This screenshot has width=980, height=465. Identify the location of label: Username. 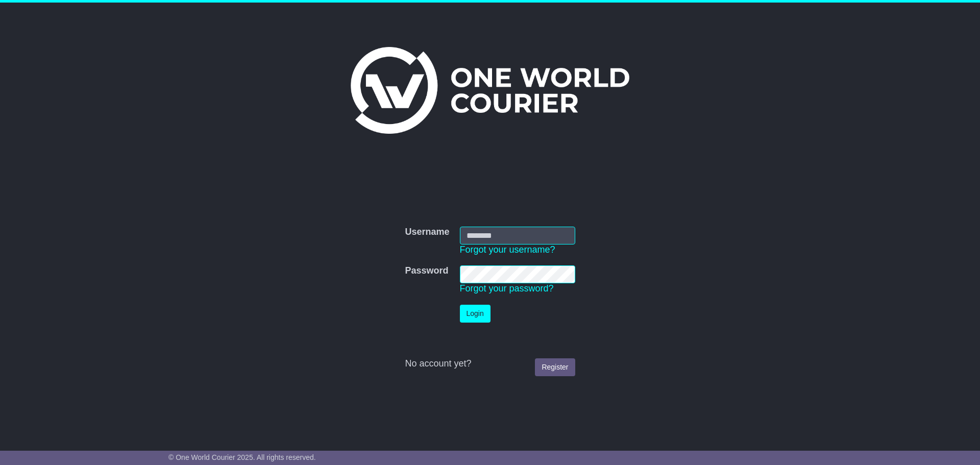
(427, 232).